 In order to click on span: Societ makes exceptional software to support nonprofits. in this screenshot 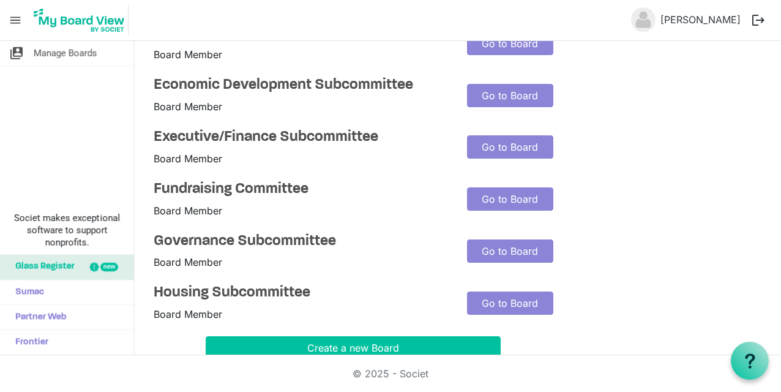, I will do `click(67, 230)`.